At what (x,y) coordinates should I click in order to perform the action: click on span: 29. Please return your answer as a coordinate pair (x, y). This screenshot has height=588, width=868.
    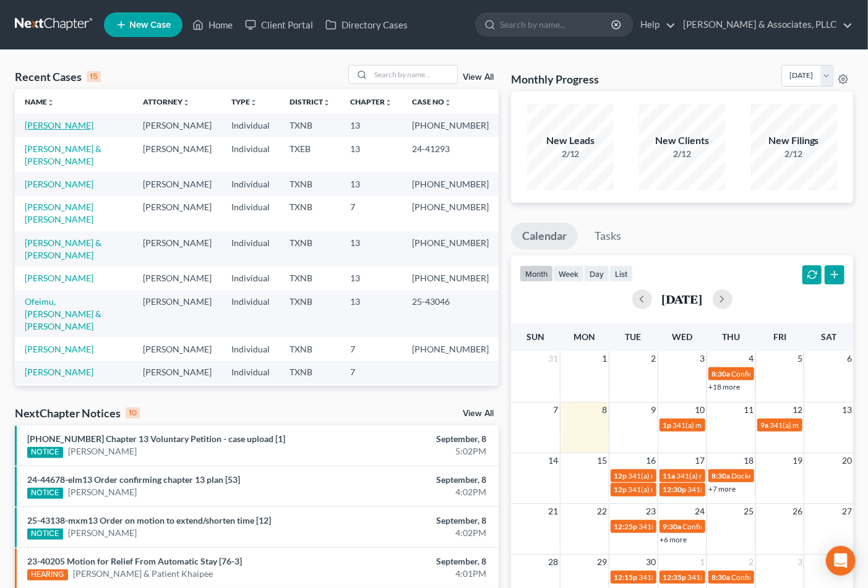
    Looking at the image, I should click on (603, 562).